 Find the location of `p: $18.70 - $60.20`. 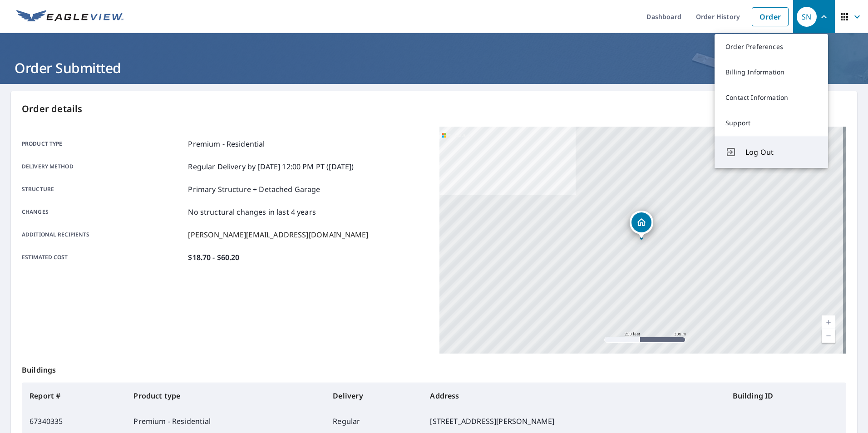

p: $18.70 - $60.20 is located at coordinates (214, 258).